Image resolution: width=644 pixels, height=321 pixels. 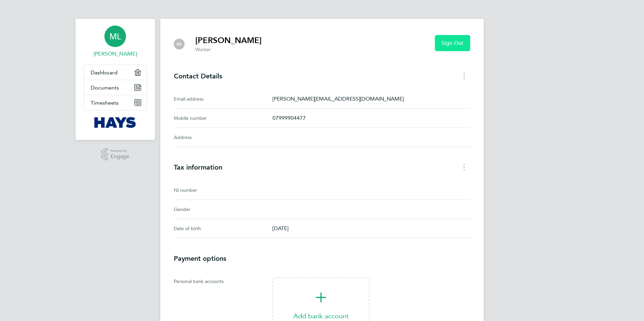 I want to click on nav: Main navigation, so click(x=115, y=79).